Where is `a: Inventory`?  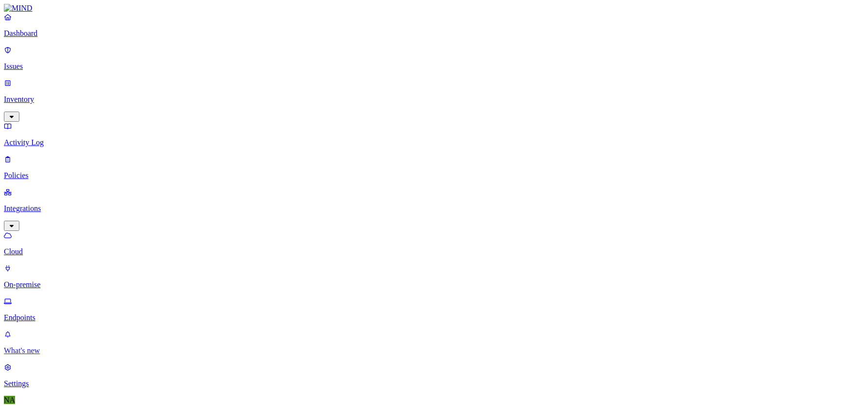
a: Inventory is located at coordinates (434, 99).